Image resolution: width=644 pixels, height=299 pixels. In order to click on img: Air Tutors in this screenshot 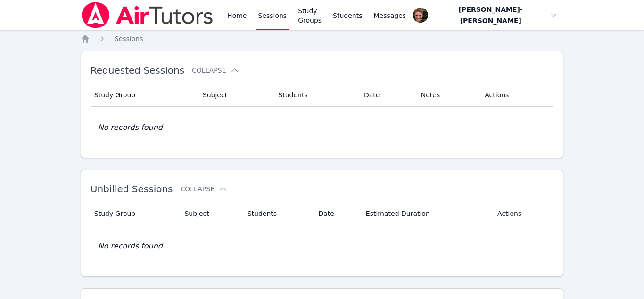, I will do `click(147, 15)`.